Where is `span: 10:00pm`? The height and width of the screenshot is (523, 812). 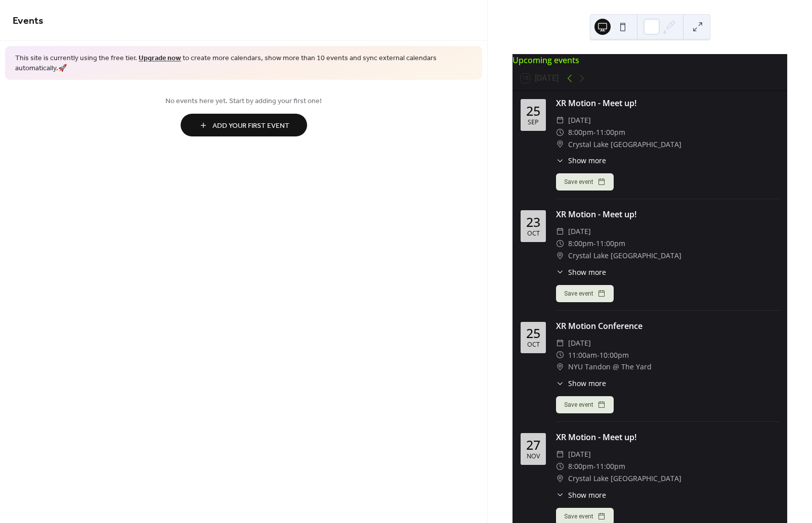 span: 10:00pm is located at coordinates (614, 355).